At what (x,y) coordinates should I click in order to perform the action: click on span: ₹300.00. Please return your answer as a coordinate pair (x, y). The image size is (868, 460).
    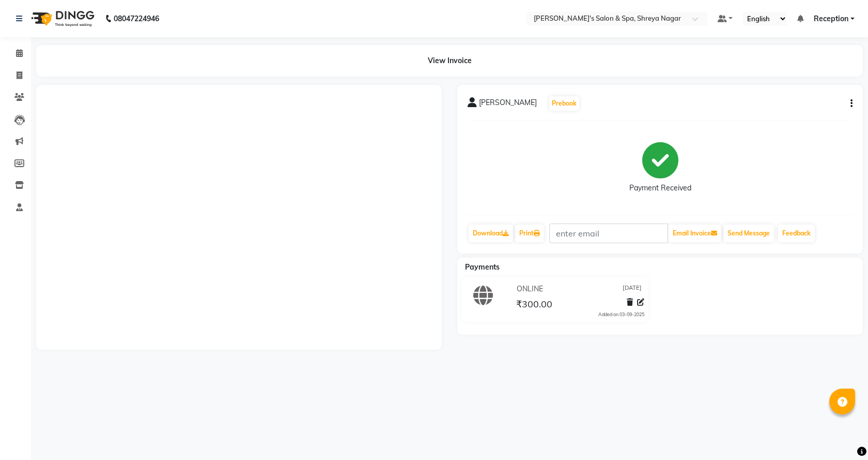
    Looking at the image, I should click on (534, 305).